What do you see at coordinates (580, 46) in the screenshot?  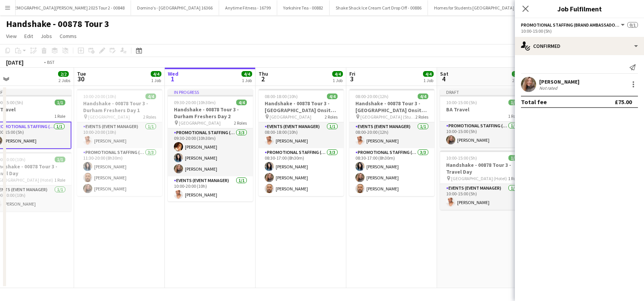 I see `div: Confirmed` at bounding box center [580, 46].